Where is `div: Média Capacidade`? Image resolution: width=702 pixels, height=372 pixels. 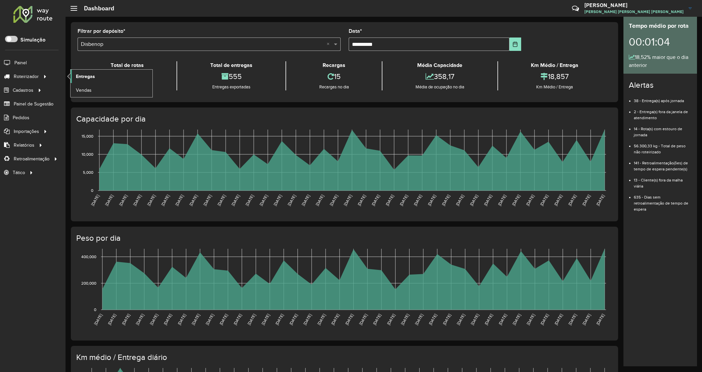
div: Média Capacidade is located at coordinates (440, 65).